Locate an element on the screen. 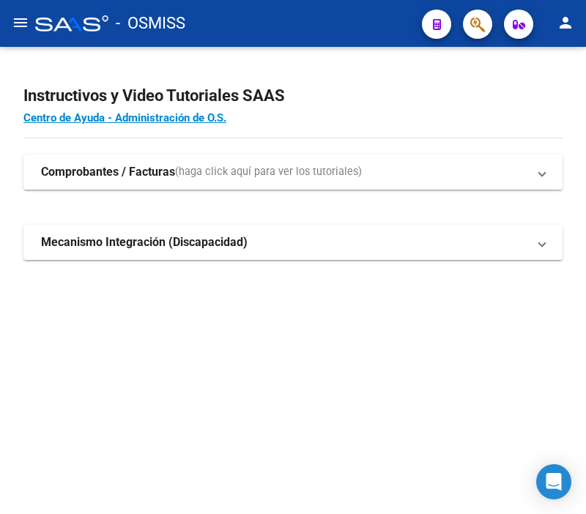 This screenshot has height=514, width=586. mat-icon: person is located at coordinates (565, 23).